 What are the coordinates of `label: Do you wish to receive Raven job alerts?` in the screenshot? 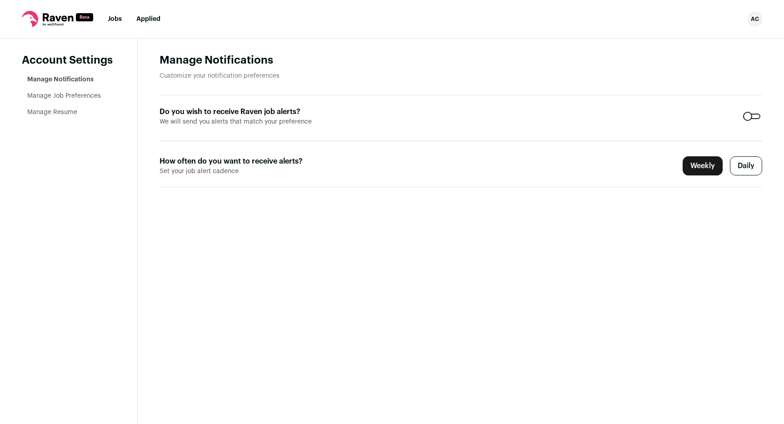 It's located at (258, 112).